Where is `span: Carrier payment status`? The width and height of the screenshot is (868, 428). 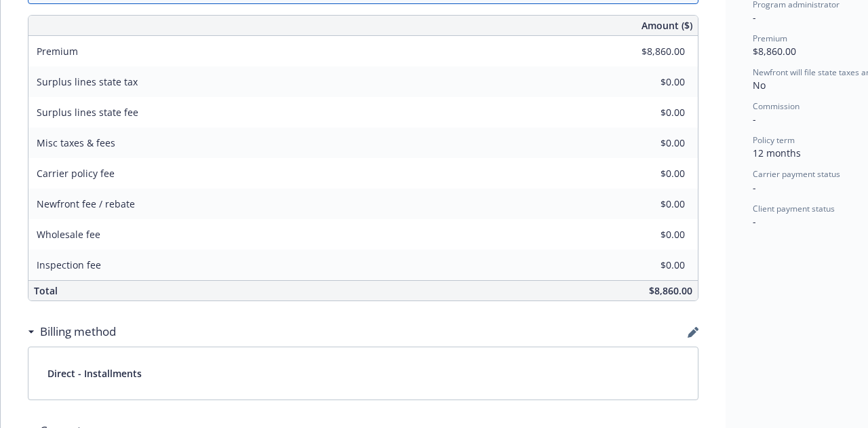
span: Carrier payment status is located at coordinates (796, 174).